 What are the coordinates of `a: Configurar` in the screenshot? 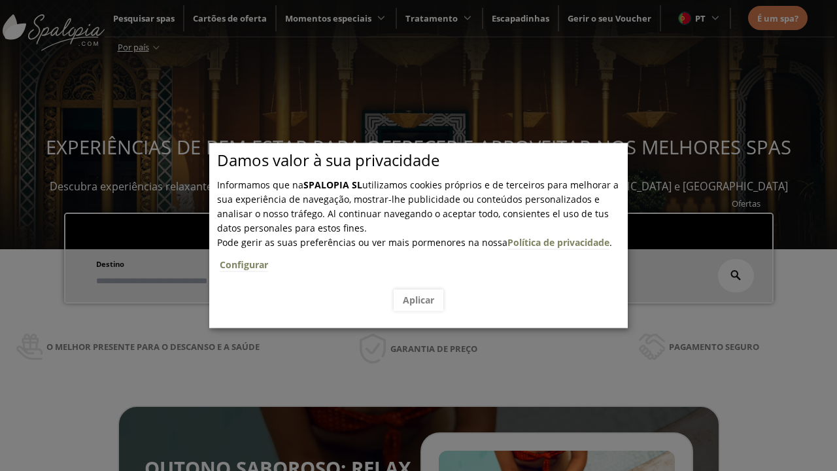 It's located at (244, 265).